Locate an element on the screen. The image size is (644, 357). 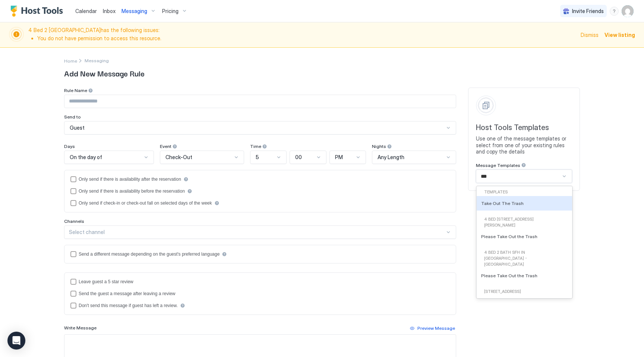
span: Guest is located at coordinates (77, 128).